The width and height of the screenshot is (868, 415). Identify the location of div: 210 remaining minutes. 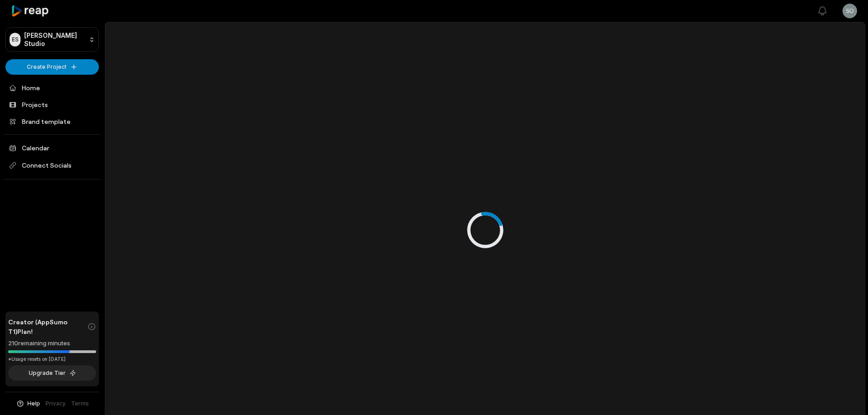
(52, 344).